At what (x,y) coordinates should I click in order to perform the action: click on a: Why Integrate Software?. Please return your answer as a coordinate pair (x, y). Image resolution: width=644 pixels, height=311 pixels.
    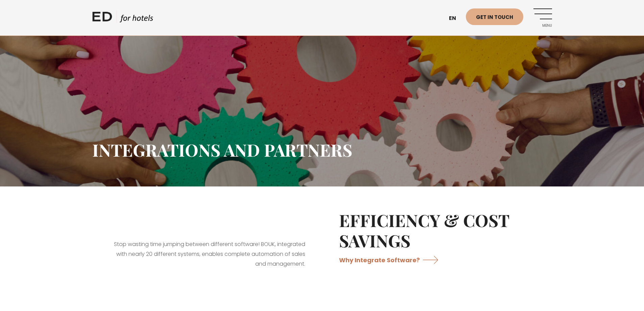
    Looking at the image, I should click on (391, 260).